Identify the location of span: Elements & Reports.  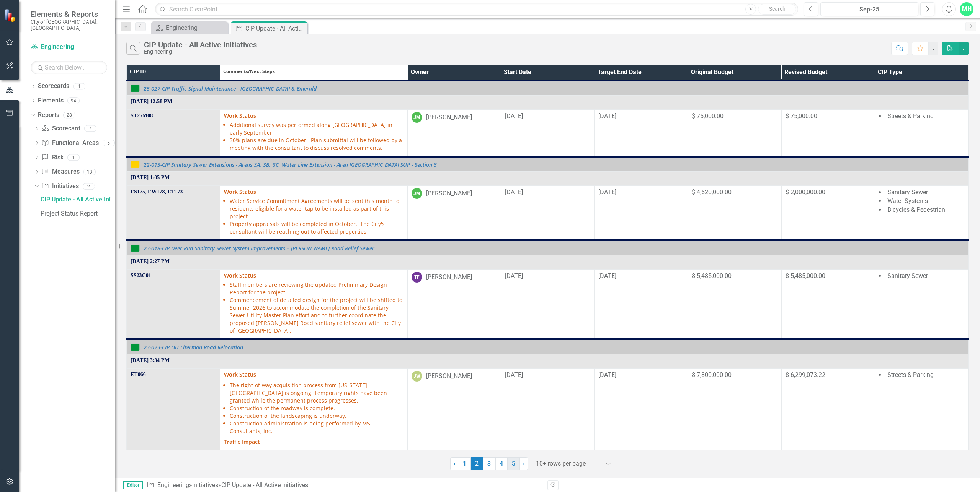
(69, 14).